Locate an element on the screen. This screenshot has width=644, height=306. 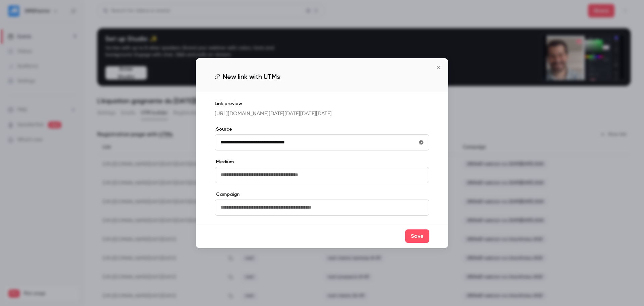
label: Source is located at coordinates (322, 130).